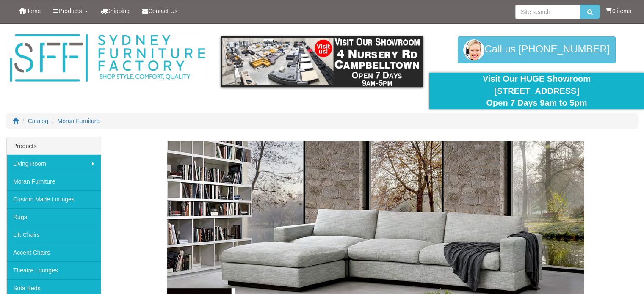 This screenshot has width=644, height=294. What do you see at coordinates (33, 11) in the screenshot?
I see `span: Home` at bounding box center [33, 11].